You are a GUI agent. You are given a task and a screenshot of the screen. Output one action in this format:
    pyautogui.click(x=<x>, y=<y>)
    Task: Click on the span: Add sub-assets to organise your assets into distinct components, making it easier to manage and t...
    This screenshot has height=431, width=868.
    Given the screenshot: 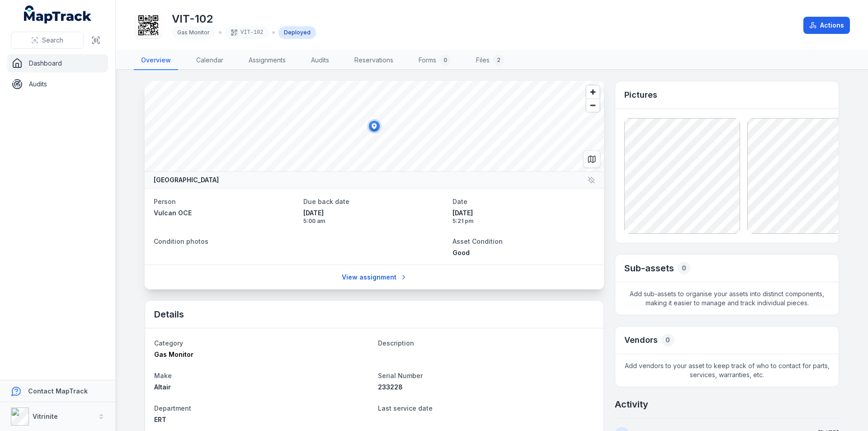 What is the action you would take?
    pyautogui.click(x=727, y=299)
    